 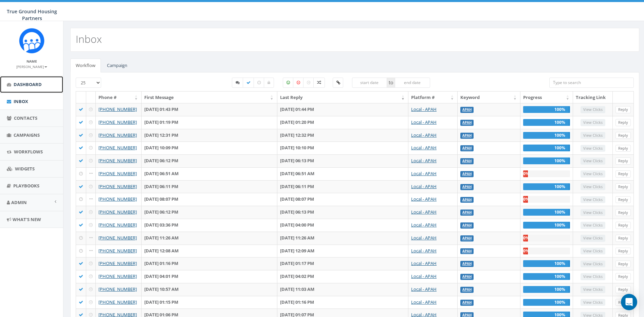 I want to click on label: Negative, so click(x=298, y=83).